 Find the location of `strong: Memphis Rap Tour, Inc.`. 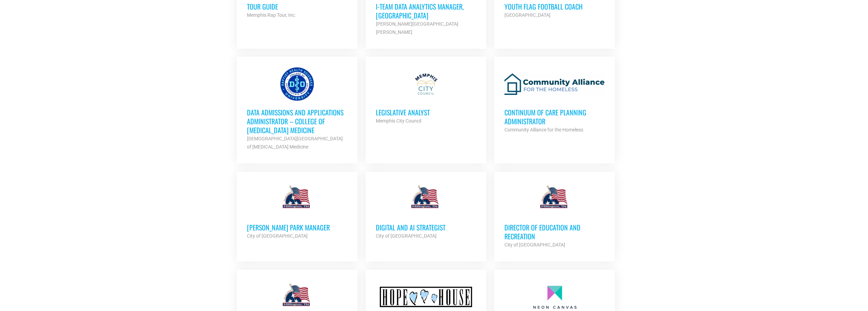

strong: Memphis Rap Tour, Inc. is located at coordinates (271, 15).